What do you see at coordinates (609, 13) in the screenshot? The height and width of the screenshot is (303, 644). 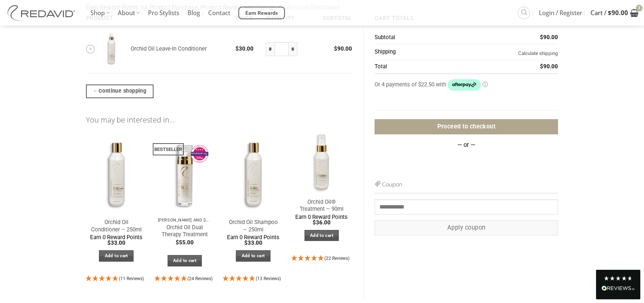 I see `span: Cart /` at bounding box center [609, 13].